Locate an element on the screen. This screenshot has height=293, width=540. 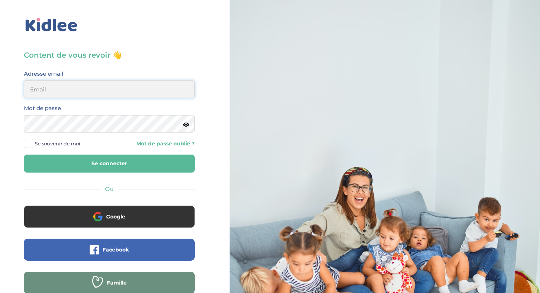
label: Adresse email is located at coordinates (43, 74).